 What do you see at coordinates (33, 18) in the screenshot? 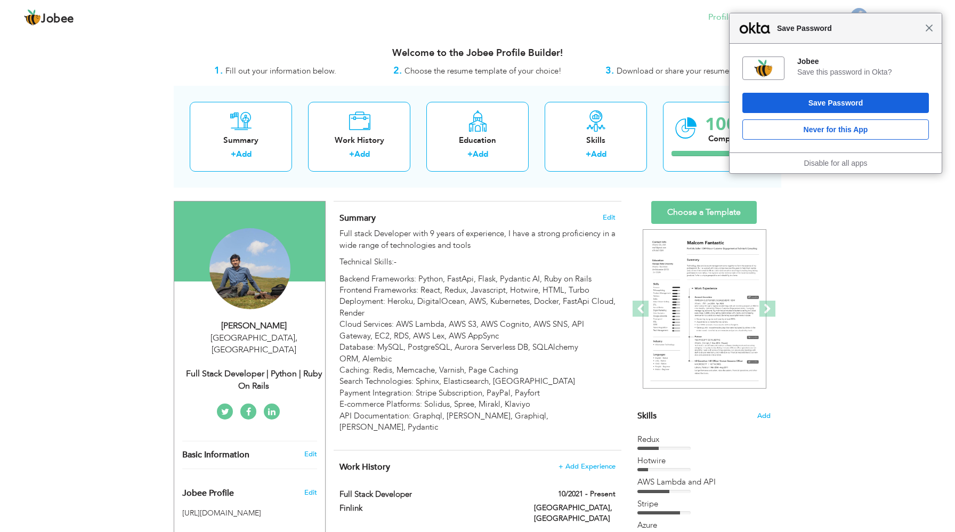
I see `img: jobee.io` at bounding box center [33, 18].